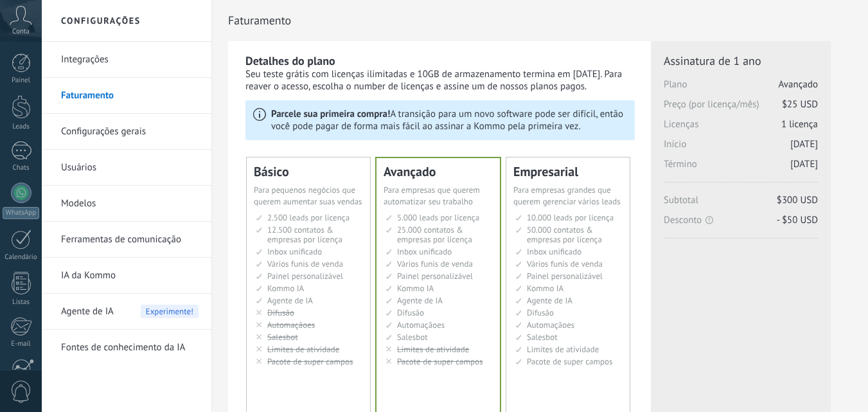  What do you see at coordinates (127, 240) in the screenshot?
I see `li: Ferramentas de comunicação` at bounding box center [127, 240].